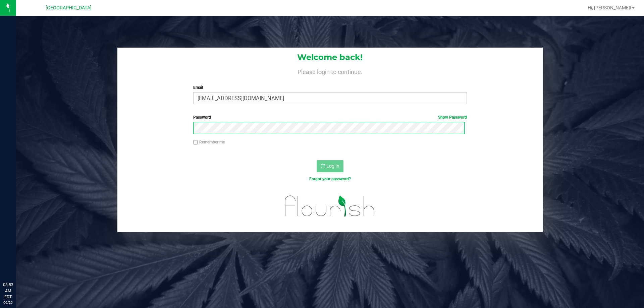  What do you see at coordinates (453, 117) in the screenshot?
I see `a: Show Password` at bounding box center [453, 117].